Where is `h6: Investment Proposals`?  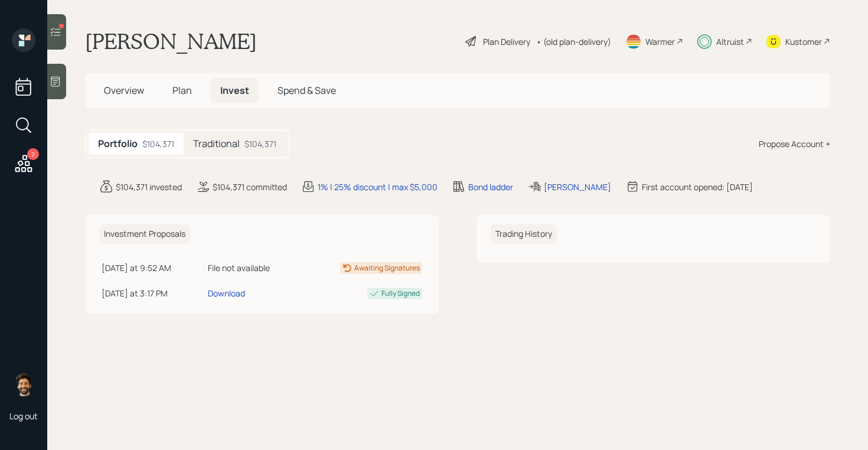 h6: Investment Proposals is located at coordinates (145, 234).